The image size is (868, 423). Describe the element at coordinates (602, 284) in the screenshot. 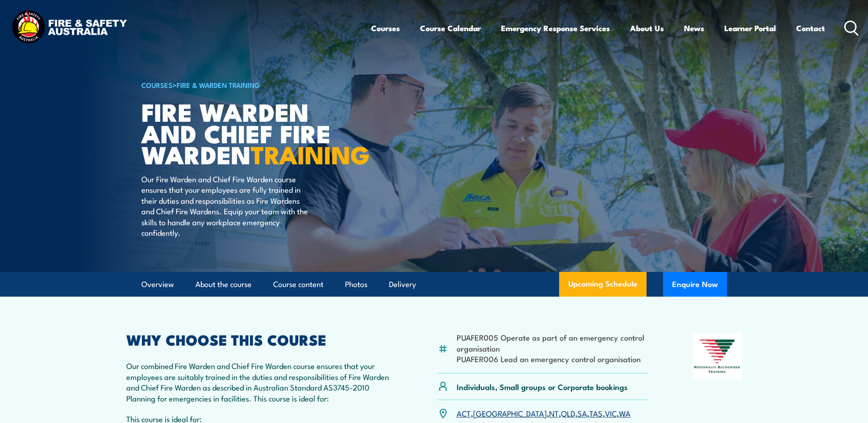

I see `a: Upcoming Schedule` at that location.